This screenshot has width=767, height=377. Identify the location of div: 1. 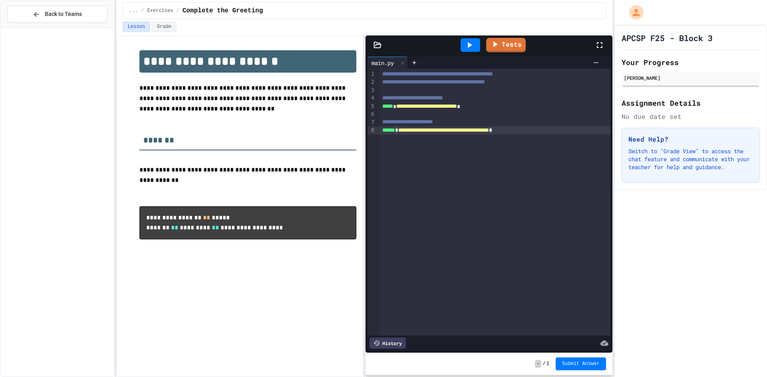
(371, 74).